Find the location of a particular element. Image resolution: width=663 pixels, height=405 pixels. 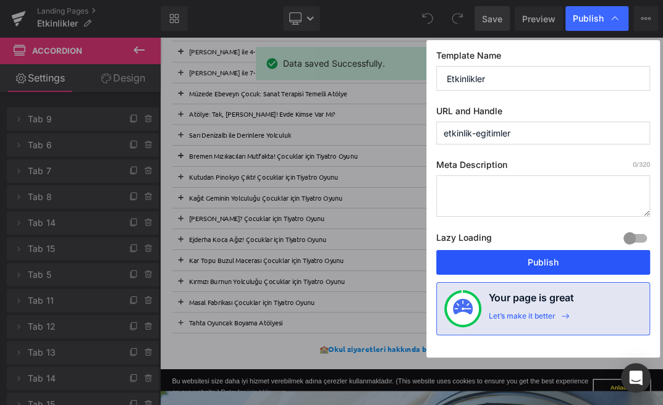

label: Meta Description is located at coordinates (543, 167).